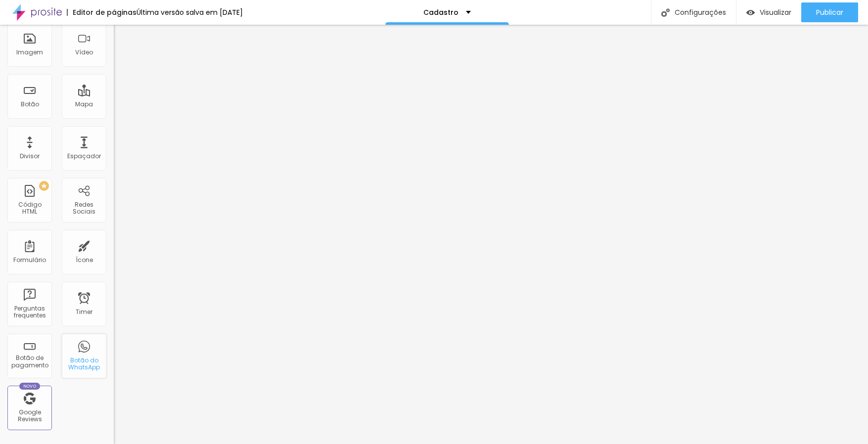 This screenshot has width=868, height=444. Describe the element at coordinates (29, 208) in the screenshot. I see `div: Código HTML` at that location.